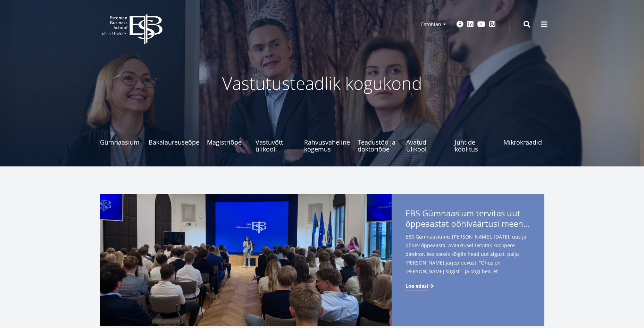 This screenshot has height=328, width=644. What do you see at coordinates (227, 142) in the screenshot?
I see `span: Magistriõpe` at bounding box center [227, 142].